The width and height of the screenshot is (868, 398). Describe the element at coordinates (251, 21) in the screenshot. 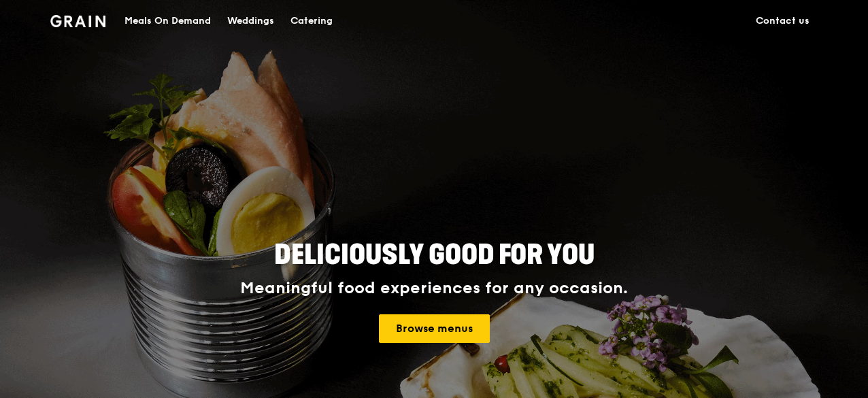

I see `a: Weddings` at that location.